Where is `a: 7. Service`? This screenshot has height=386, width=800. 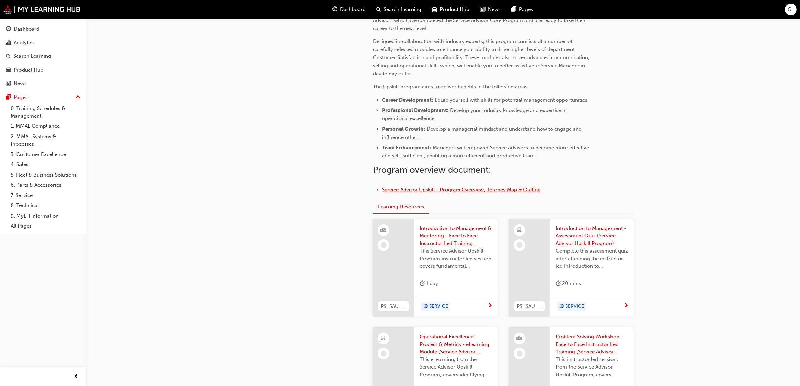
a: 7. Service is located at coordinates (45, 195).